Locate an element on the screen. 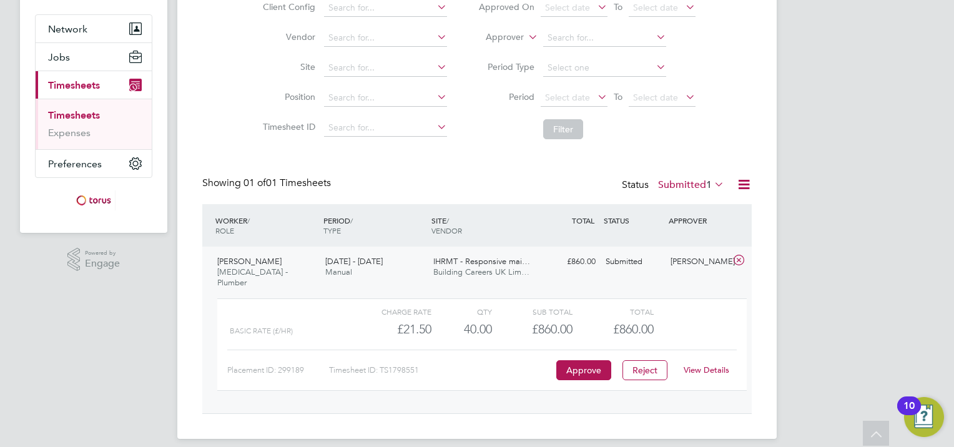  span: To is located at coordinates (618, 97).